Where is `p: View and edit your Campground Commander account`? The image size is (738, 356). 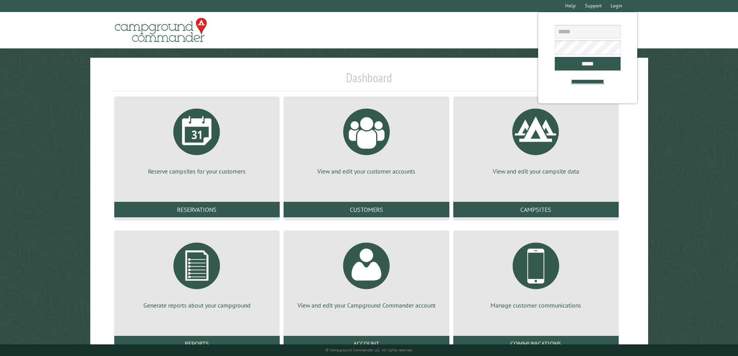
p: View and edit your Campground Commander account is located at coordinates (366, 305).